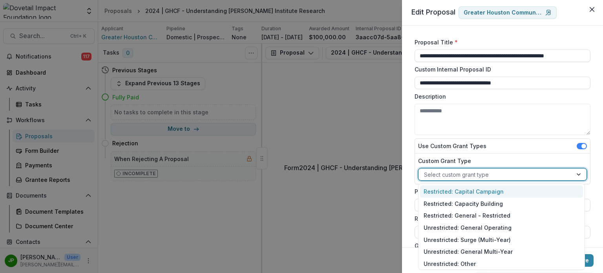 This screenshot has width=603, height=273. I want to click on label: Program Areas, so click(500, 191).